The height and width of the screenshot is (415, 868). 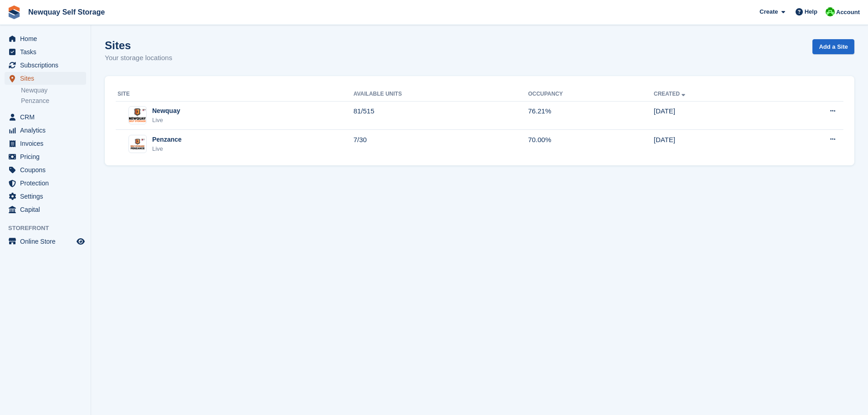 What do you see at coordinates (671, 94) in the screenshot?
I see `a: Created` at bounding box center [671, 94].